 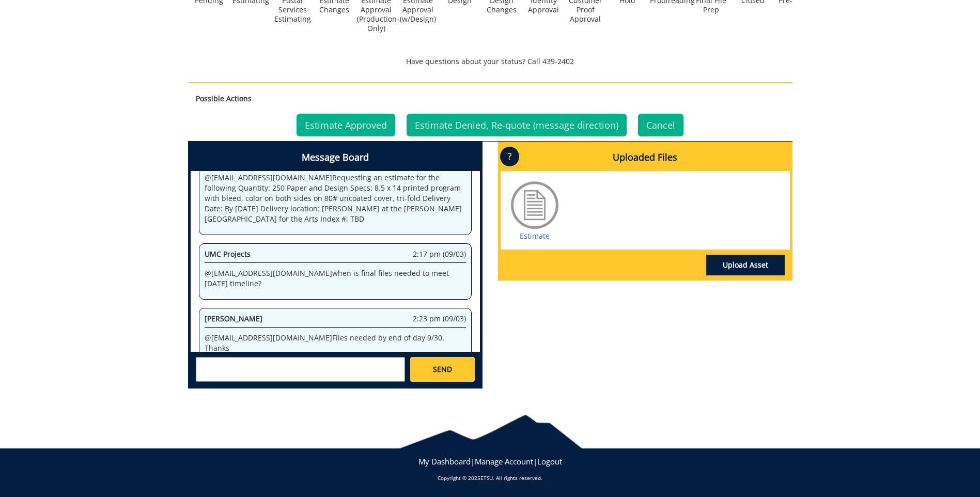 What do you see at coordinates (645, 158) in the screenshot?
I see `h4: Uploaded Files` at bounding box center [645, 158].